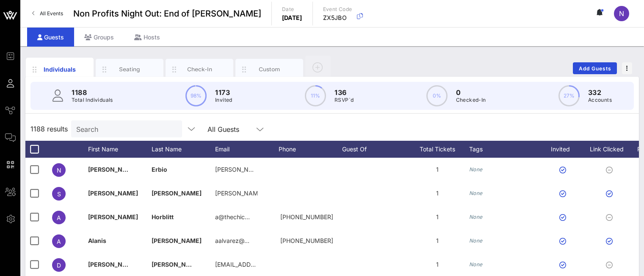 This screenshot has height=276, width=644. What do you see at coordinates (48, 14) in the screenshot?
I see `a: All Events` at bounding box center [48, 14].